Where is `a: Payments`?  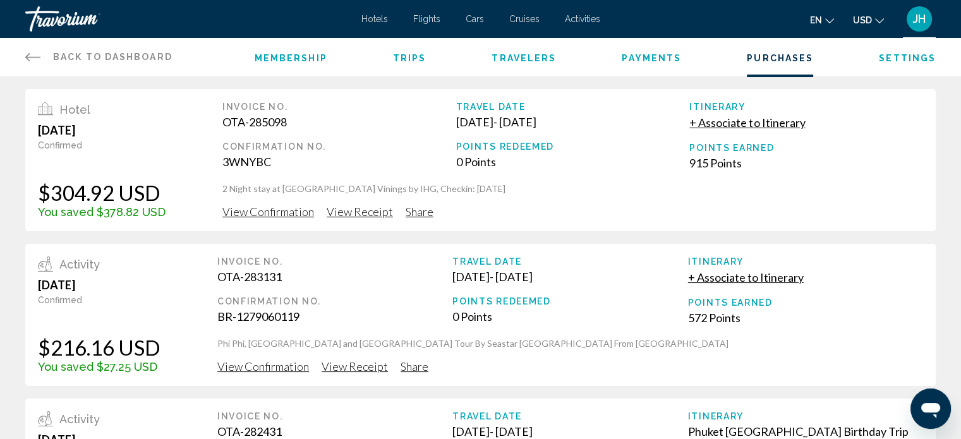
a: Payments is located at coordinates (651, 58).